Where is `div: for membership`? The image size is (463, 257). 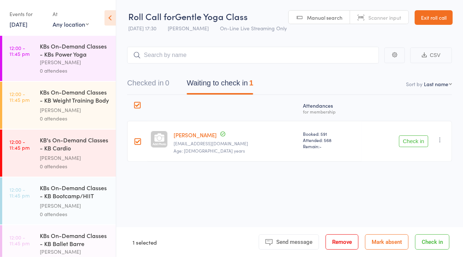
div: for membership is located at coordinates (331, 111).